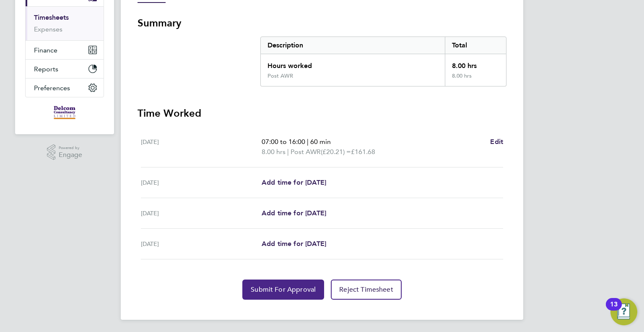 Image resolution: width=644 pixels, height=332 pixels. I want to click on span: Powered by, so click(71, 147).